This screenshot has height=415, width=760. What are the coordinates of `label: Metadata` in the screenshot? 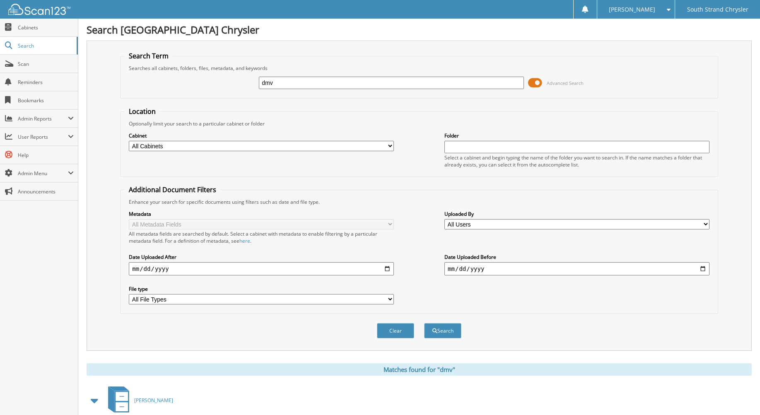 It's located at (261, 214).